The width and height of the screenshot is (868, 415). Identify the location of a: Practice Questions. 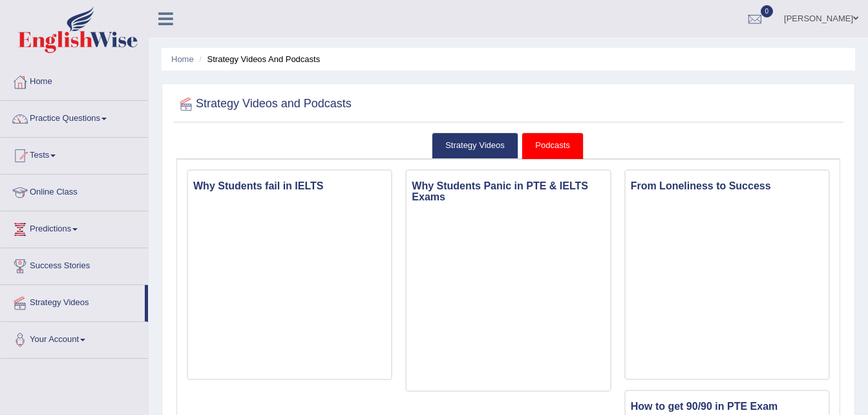
(75, 117).